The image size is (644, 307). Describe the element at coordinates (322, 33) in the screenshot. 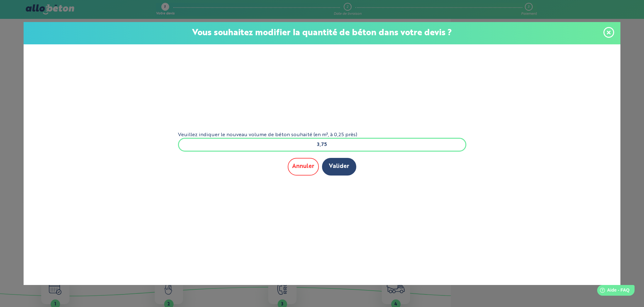

I see `p: Vous souhaitez modifier la quantité de béton dans votre devis ?` at that location.